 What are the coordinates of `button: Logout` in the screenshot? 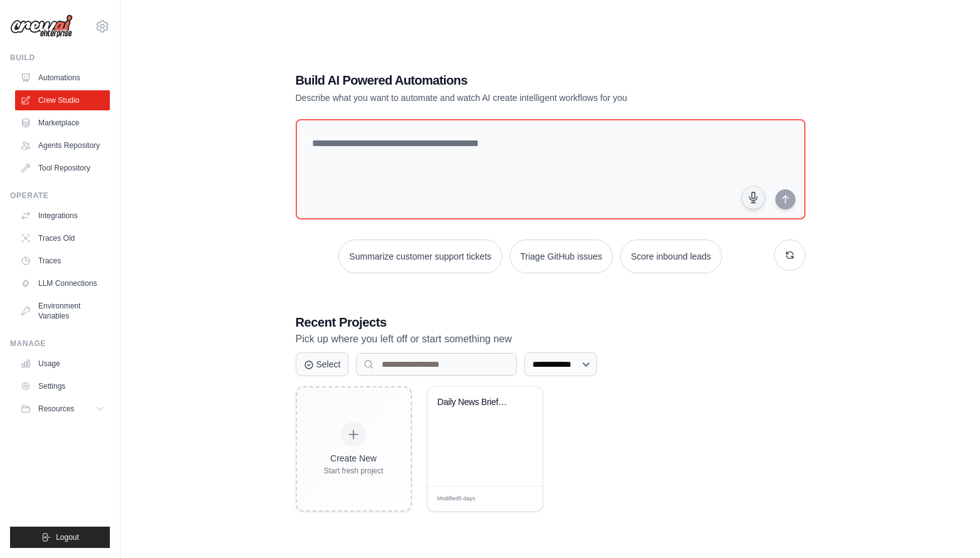 It's located at (60, 537).